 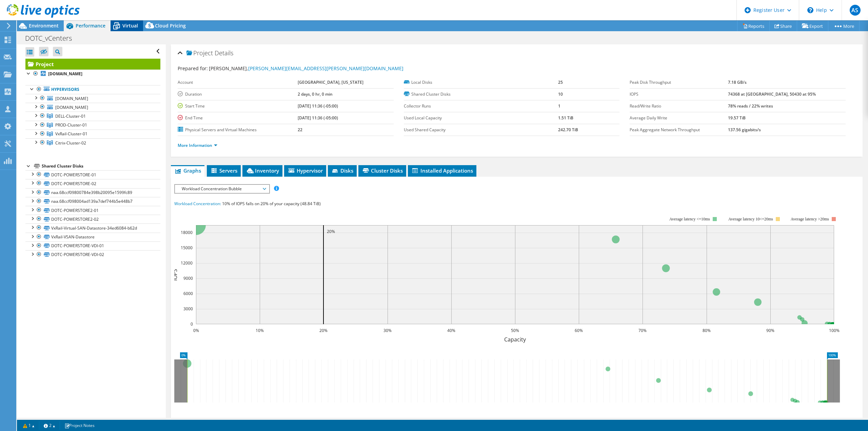 I want to click on b: 10, so click(x=560, y=94).